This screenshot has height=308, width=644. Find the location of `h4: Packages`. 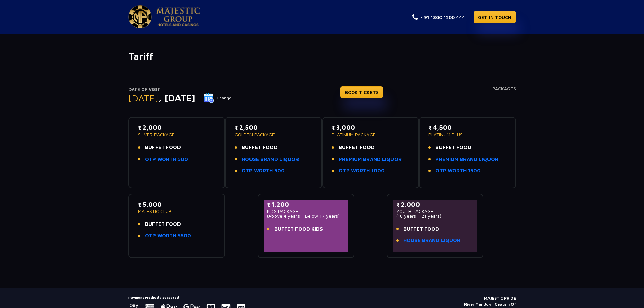

h4: Packages is located at coordinates (504, 98).